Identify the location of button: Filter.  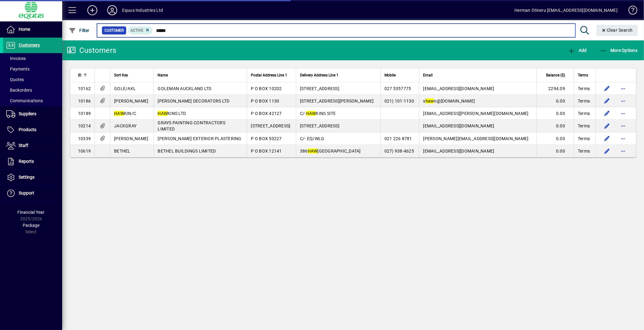
(79, 31).